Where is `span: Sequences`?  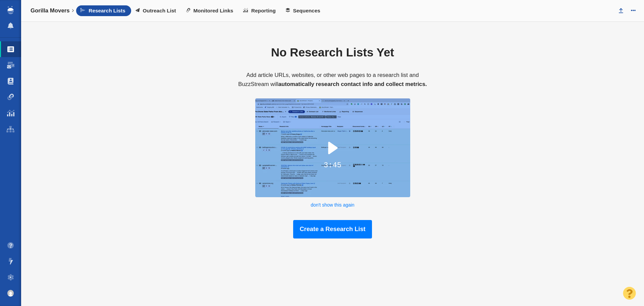
span: Sequences is located at coordinates (307, 10).